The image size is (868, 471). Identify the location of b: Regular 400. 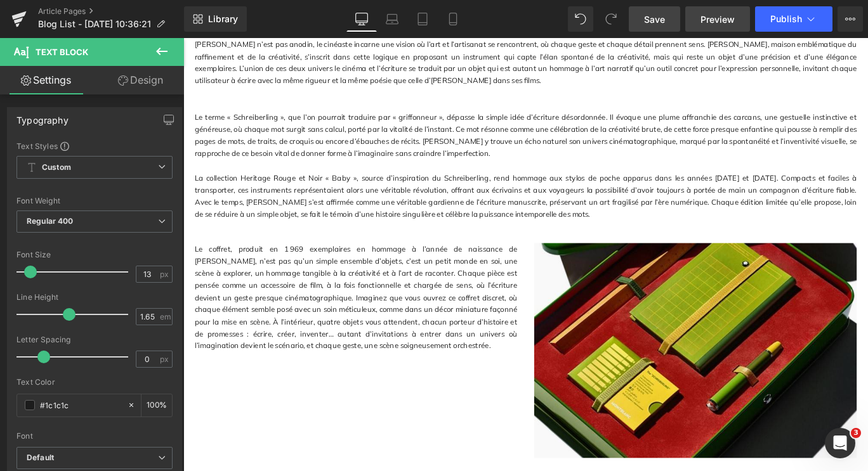
(50, 220).